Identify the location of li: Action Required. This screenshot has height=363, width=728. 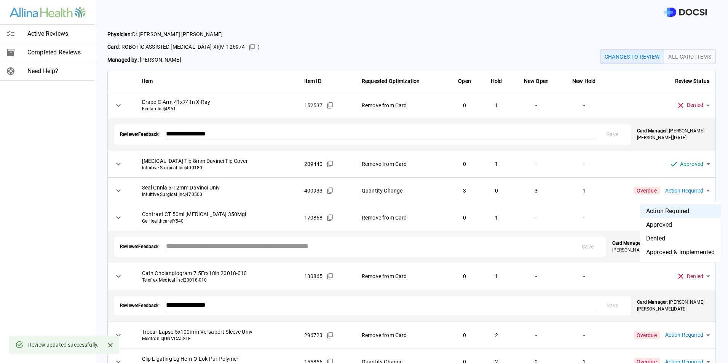
(680, 211).